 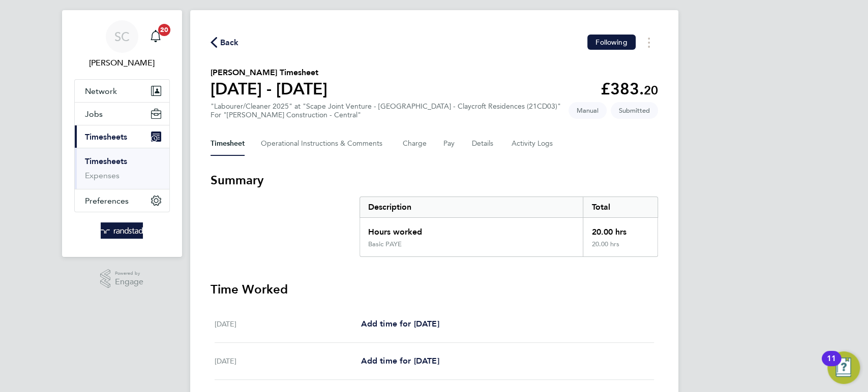 What do you see at coordinates (106, 137) in the screenshot?
I see `span: Timesheets` at bounding box center [106, 137].